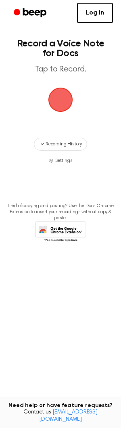 Image resolution: width=121 pixels, height=428 pixels. What do you see at coordinates (61, 100) in the screenshot?
I see `img: Beep Logo` at bounding box center [61, 100].